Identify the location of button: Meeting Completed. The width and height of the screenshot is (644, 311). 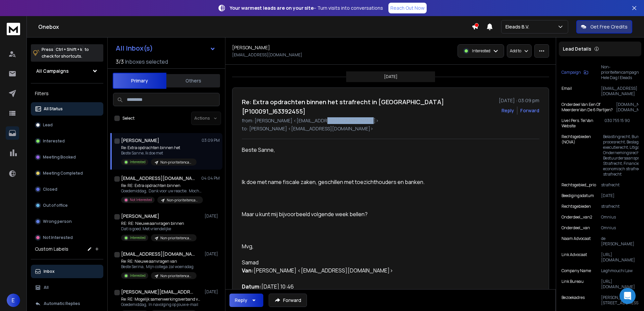
(68, 173).